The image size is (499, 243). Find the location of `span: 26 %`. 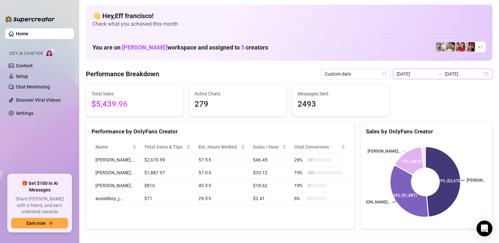

span: 26 % is located at coordinates (300, 160).